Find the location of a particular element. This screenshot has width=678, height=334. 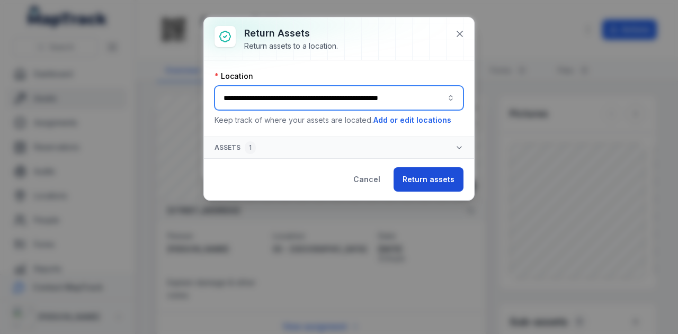

button: Cancel is located at coordinates (367, 180).